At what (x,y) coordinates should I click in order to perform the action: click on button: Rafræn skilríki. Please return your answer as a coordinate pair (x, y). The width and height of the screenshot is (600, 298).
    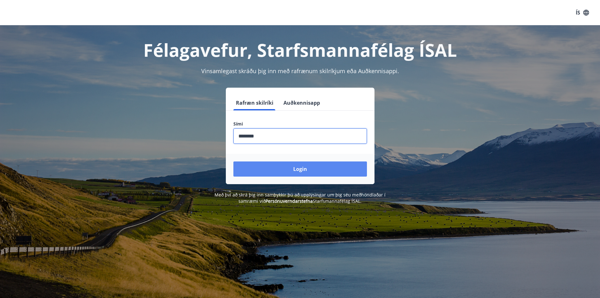
    Looking at the image, I should click on (254, 103).